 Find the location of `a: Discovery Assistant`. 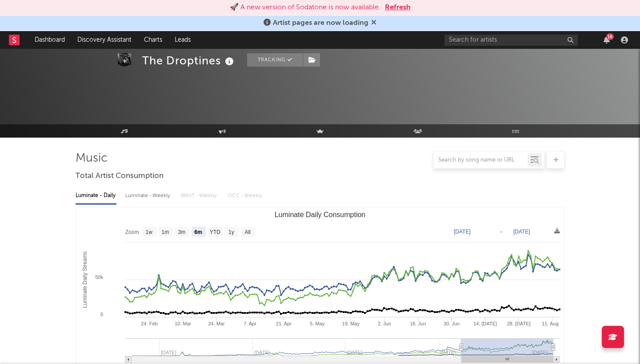

a: Discovery Assistant is located at coordinates (104, 40).